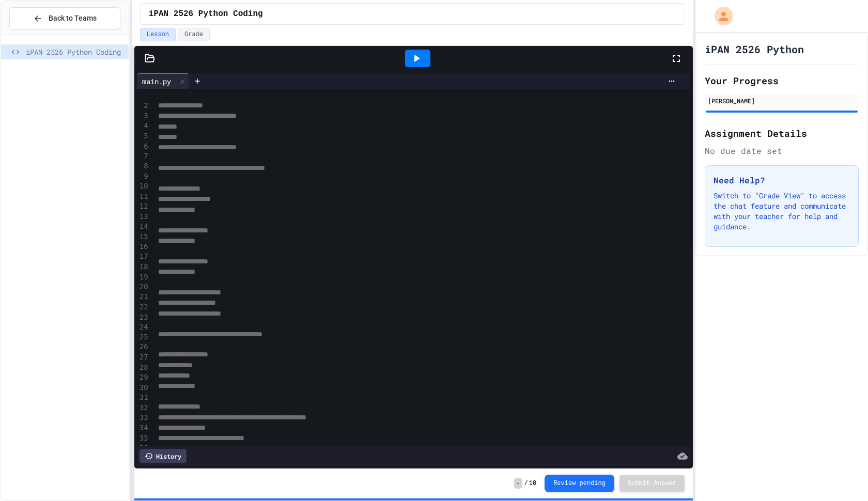 The height and width of the screenshot is (501, 868). Describe the element at coordinates (754, 49) in the screenshot. I see `h1: iPAN 2526 Python` at that location.